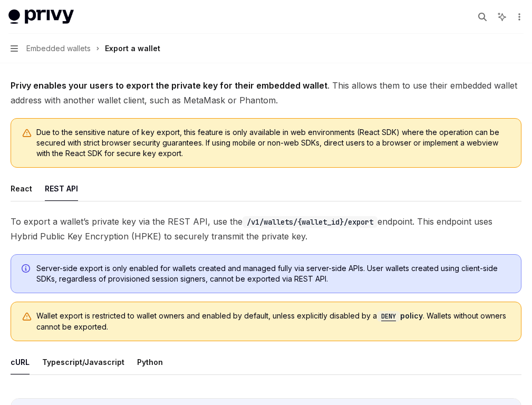 The image size is (532, 405). What do you see at coordinates (20, 362) in the screenshot?
I see `button: cURL` at bounding box center [20, 362].